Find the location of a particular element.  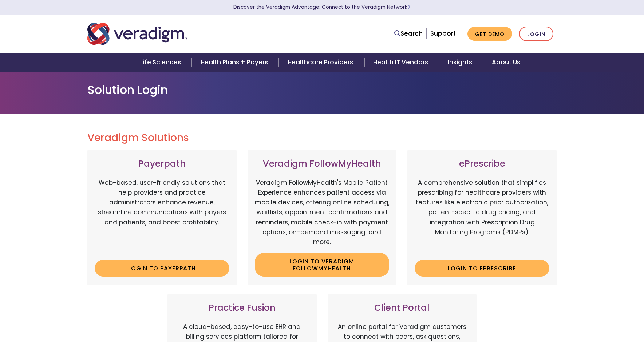

img: Veradigm logo is located at coordinates (137, 34).